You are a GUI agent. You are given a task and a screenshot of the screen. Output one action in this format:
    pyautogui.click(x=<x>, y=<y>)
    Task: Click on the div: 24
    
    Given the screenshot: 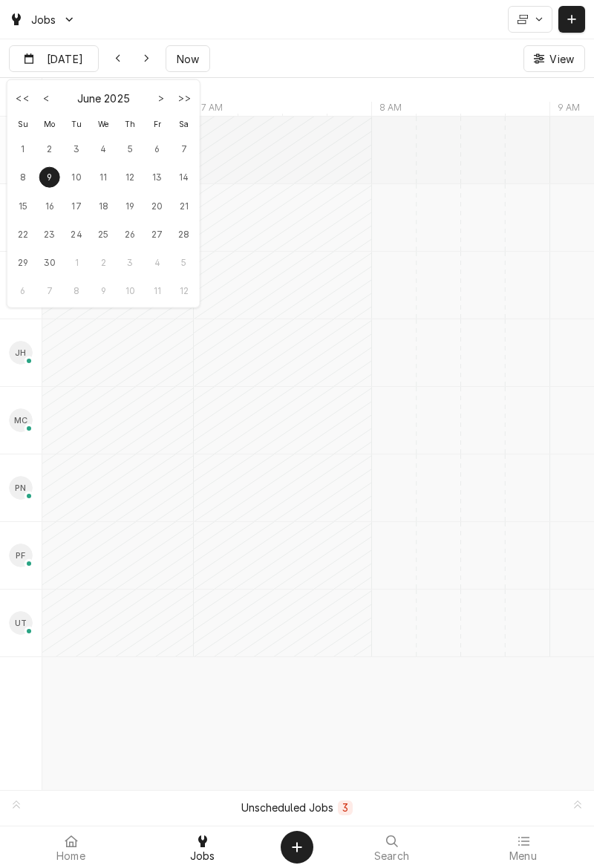 What is the action you would take?
    pyautogui.click(x=76, y=234)
    